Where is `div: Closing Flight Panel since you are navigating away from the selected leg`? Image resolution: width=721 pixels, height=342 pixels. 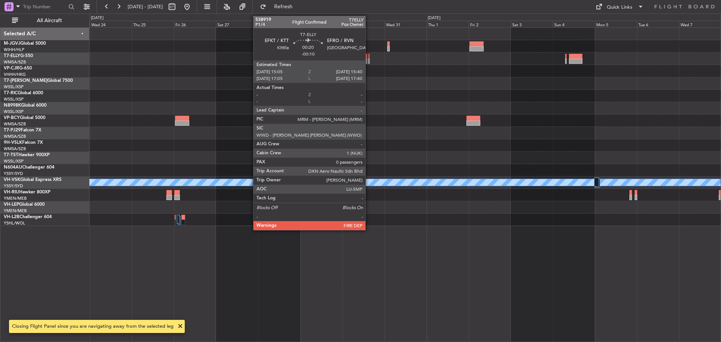 div: Closing Flight Panel since you are navigating away from the selected leg is located at coordinates (93, 327).